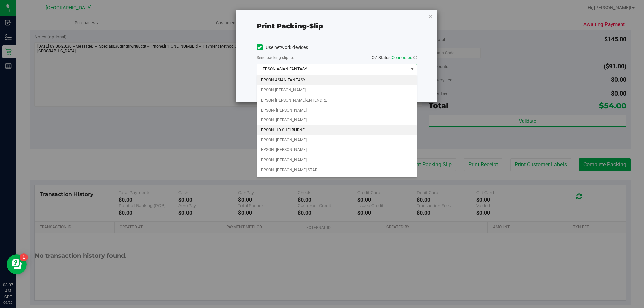  I want to click on label: Send packing-slip to:, so click(275, 58).